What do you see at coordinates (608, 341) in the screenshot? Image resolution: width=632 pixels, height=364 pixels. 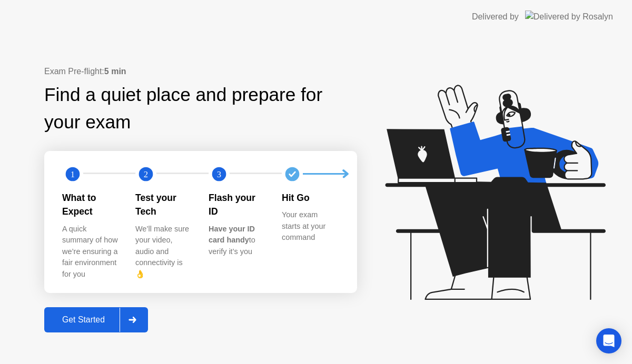 I see `div: Open Intercom Messenger` at bounding box center [608, 341].